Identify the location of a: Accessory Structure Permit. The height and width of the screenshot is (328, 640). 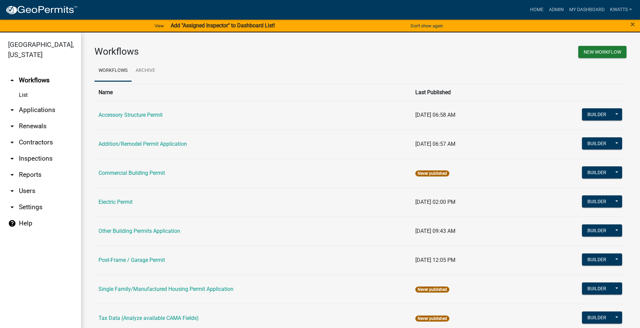
(131, 115).